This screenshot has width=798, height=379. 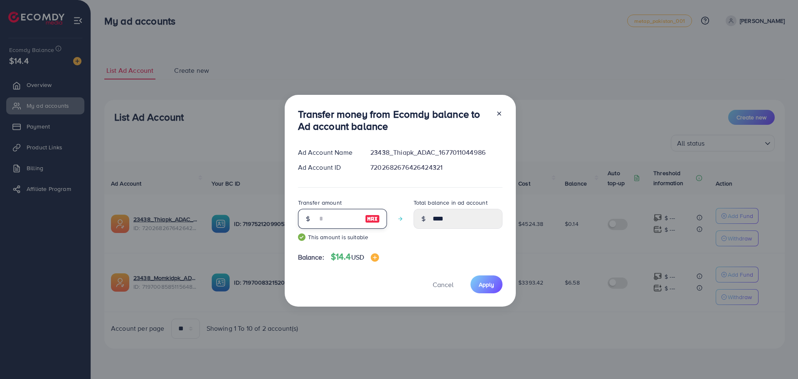 What do you see at coordinates (328, 167) in the screenshot?
I see `div: Ad Account ID` at bounding box center [328, 167].